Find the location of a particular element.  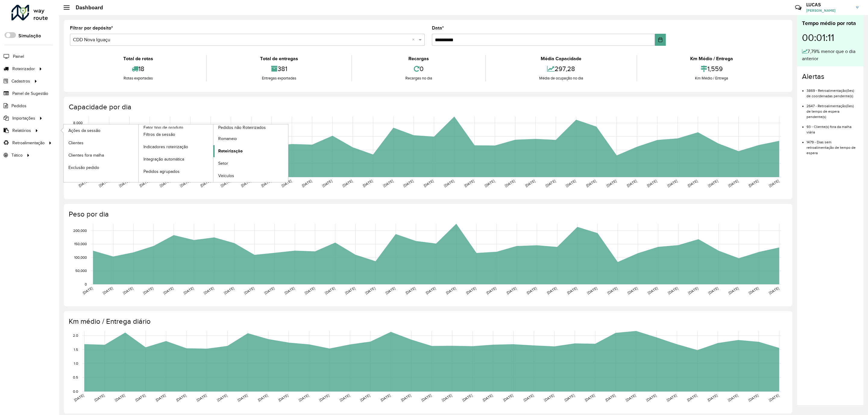

span: Painel is located at coordinates (18, 57).